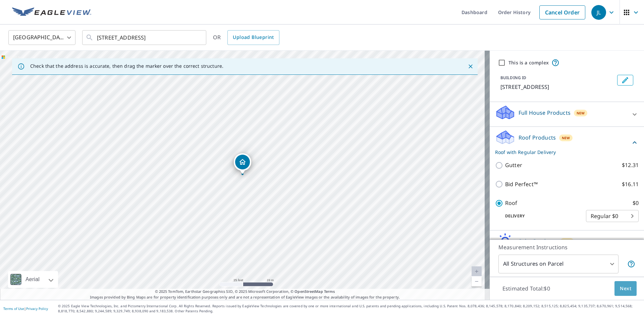 The height and width of the screenshot is (317, 644). Describe the element at coordinates (477, 271) in the screenshot. I see `a: Current Level 20, Zoom In Disabled` at that location.